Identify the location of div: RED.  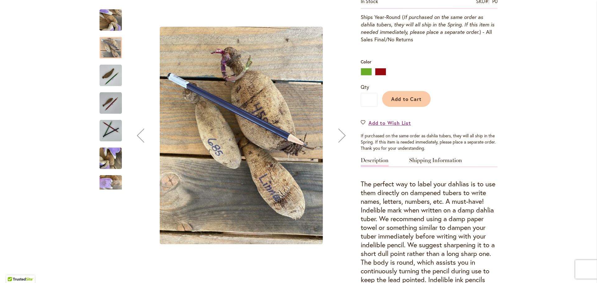
(114, 100).